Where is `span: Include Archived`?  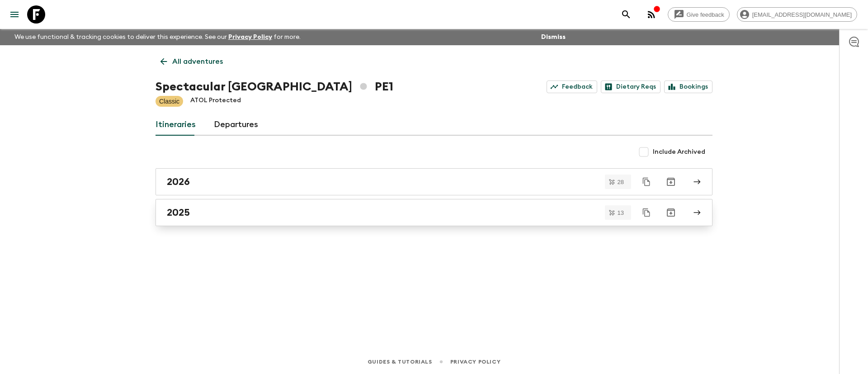
span: Include Archived is located at coordinates (679, 152).